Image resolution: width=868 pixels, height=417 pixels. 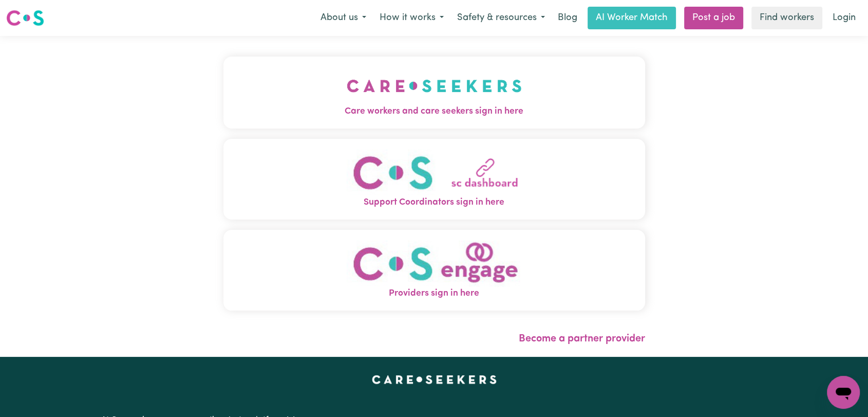 What do you see at coordinates (787, 18) in the screenshot?
I see `a: Find workers` at bounding box center [787, 18].